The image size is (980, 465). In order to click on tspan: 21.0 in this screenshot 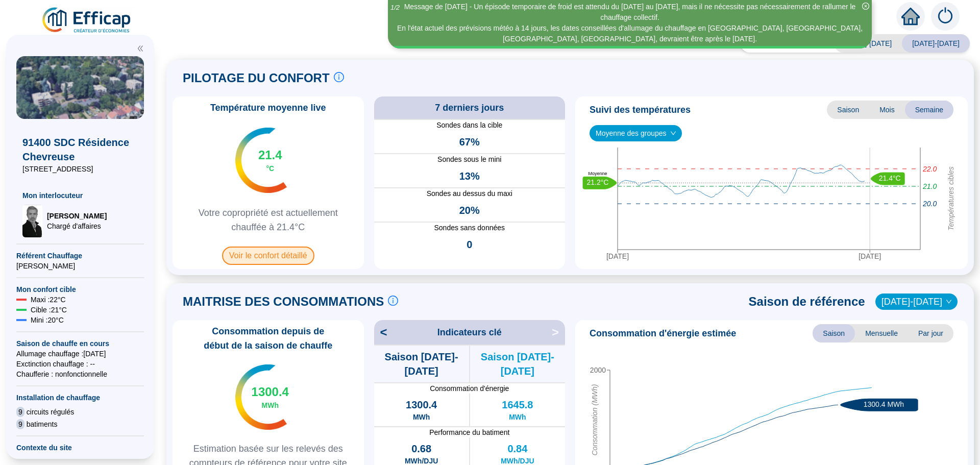, I will do `click(929, 186)`.